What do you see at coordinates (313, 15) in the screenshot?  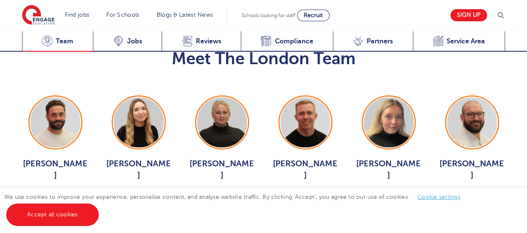 I see `a: Recruit` at bounding box center [313, 15].